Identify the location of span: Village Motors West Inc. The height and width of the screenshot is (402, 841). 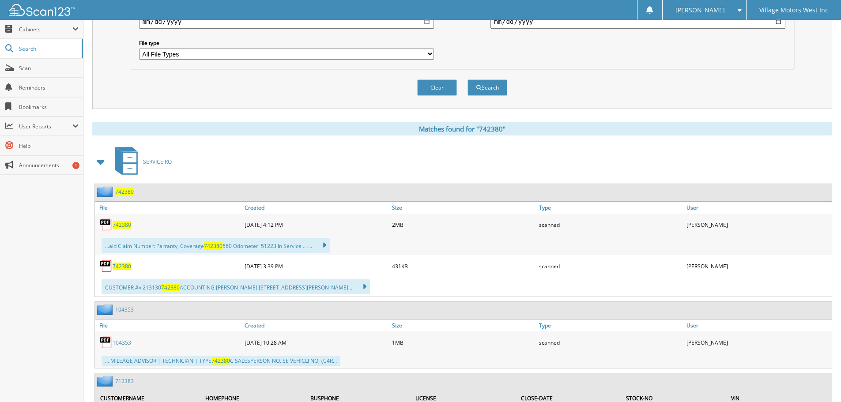
(794, 10).